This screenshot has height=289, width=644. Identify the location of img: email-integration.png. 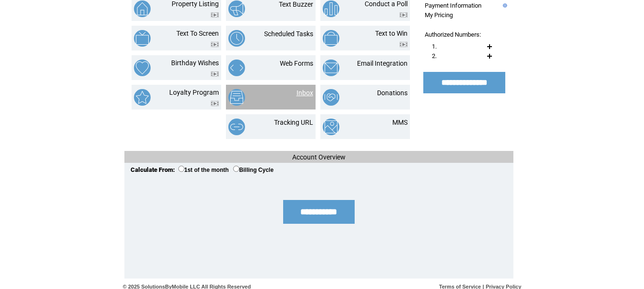
(331, 68).